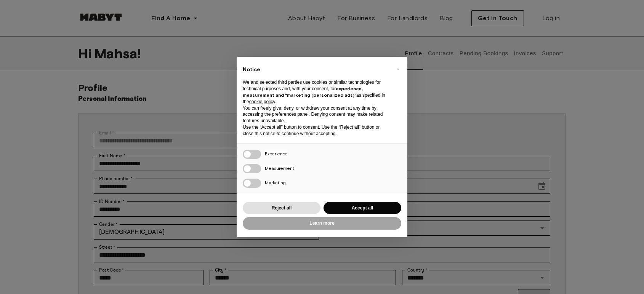 The image size is (644, 294). Describe the element at coordinates (322, 223) in the screenshot. I see `button: Learn more` at that location.